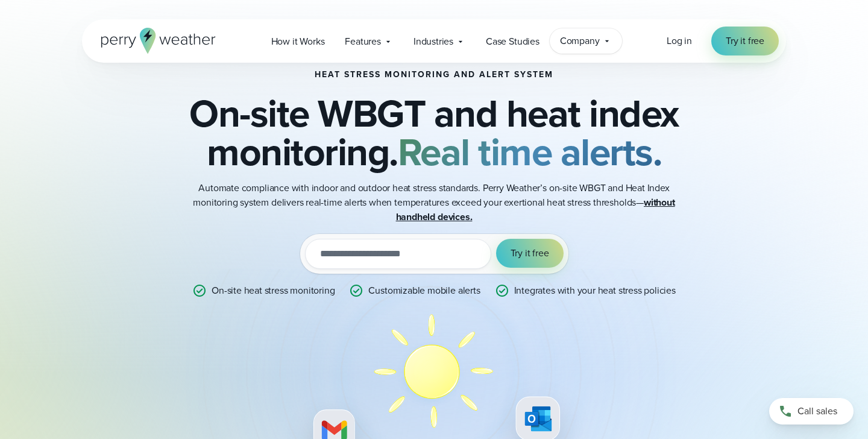  What do you see at coordinates (434, 42) in the screenshot?
I see `span: Industries` at bounding box center [434, 42].